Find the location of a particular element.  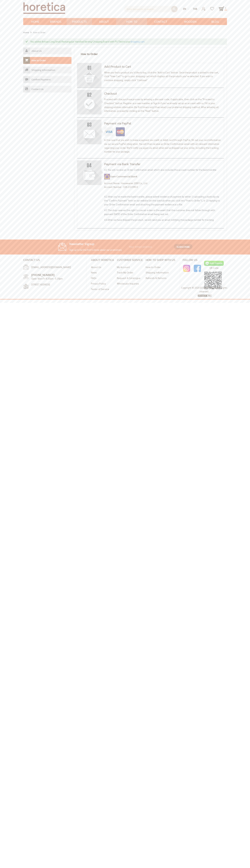

a: News is located at coordinates (94, 273).